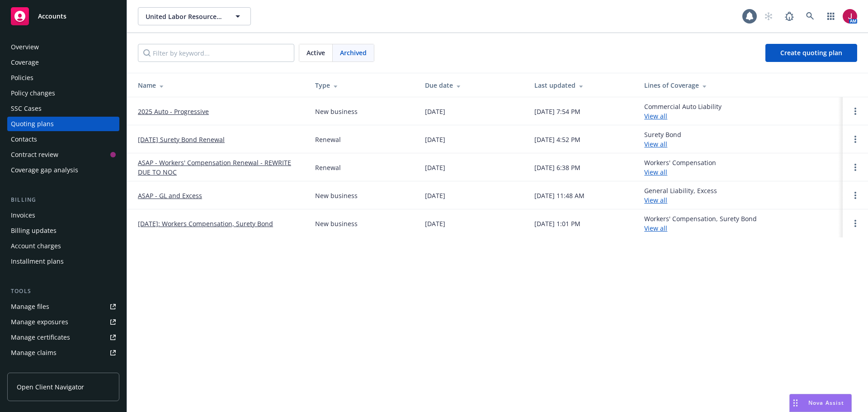 The height and width of the screenshot is (412, 868). Describe the element at coordinates (850, 16) in the screenshot. I see `img: photo` at that location.